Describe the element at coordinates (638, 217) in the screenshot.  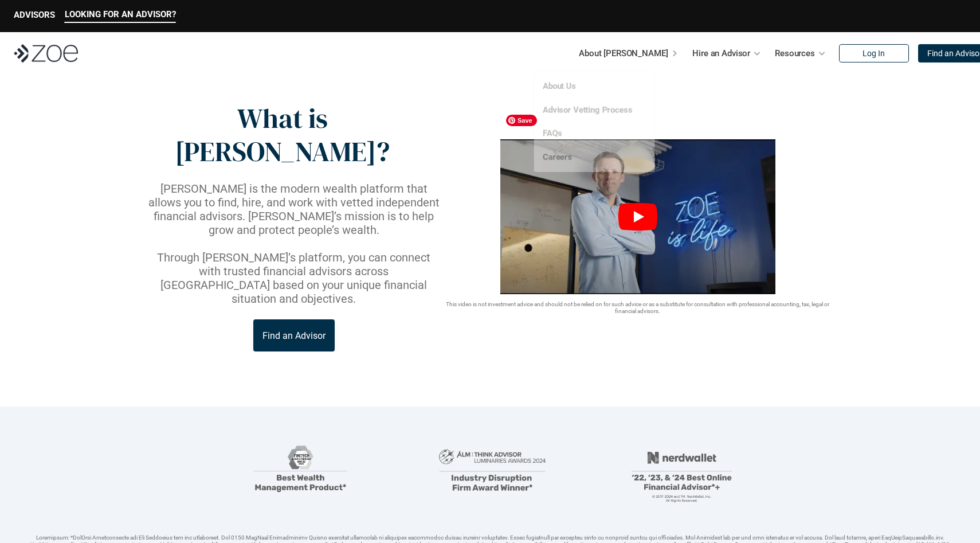
I see `button: Play` at that location.